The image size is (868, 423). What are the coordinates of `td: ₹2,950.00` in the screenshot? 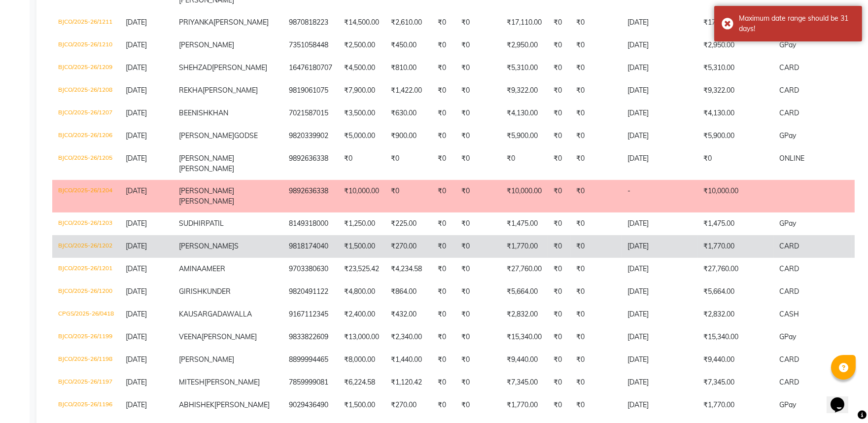 It's located at (735, 45).